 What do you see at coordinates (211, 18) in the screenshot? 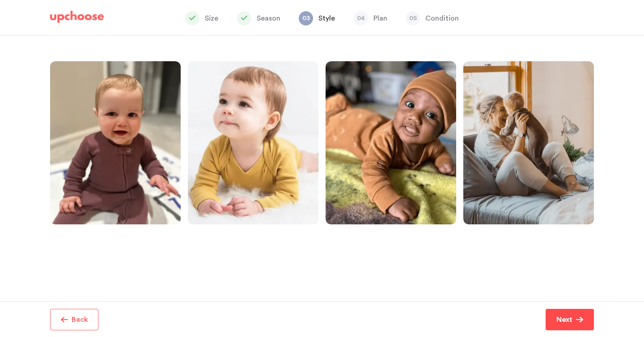
I see `p: Size` at bounding box center [211, 18].